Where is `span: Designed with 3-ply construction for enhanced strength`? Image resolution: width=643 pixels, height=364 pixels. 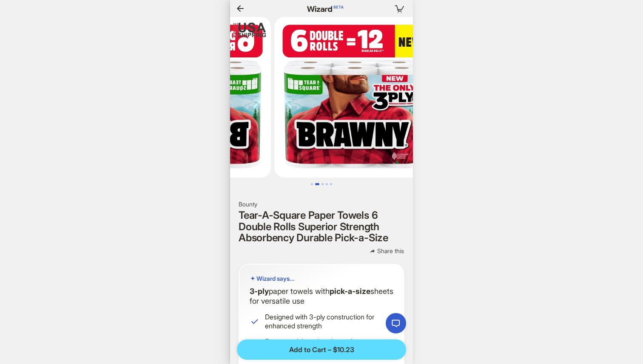
span: Designed with 3-ply construction for enhanced strength is located at coordinates (329, 322).